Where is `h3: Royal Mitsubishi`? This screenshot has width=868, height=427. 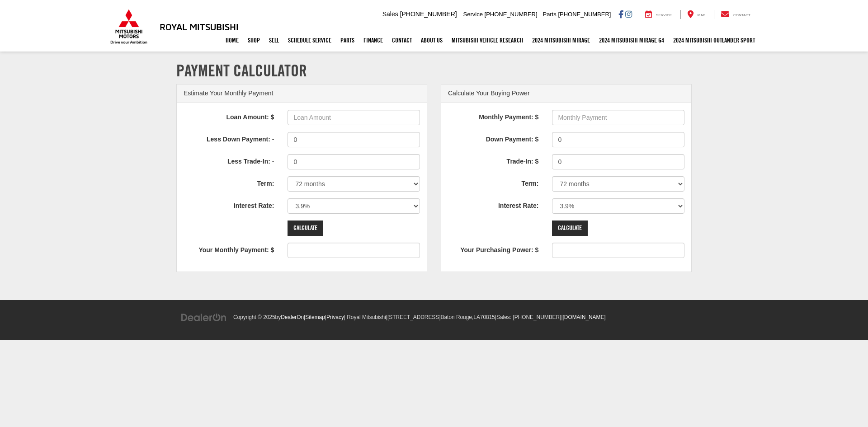
h3: Royal Mitsubishi is located at coordinates (199, 27).